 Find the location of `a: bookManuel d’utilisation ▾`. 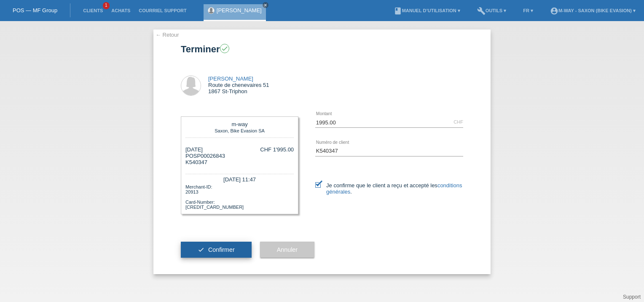

a: bookManuel d’utilisation ▾ is located at coordinates (427, 11).